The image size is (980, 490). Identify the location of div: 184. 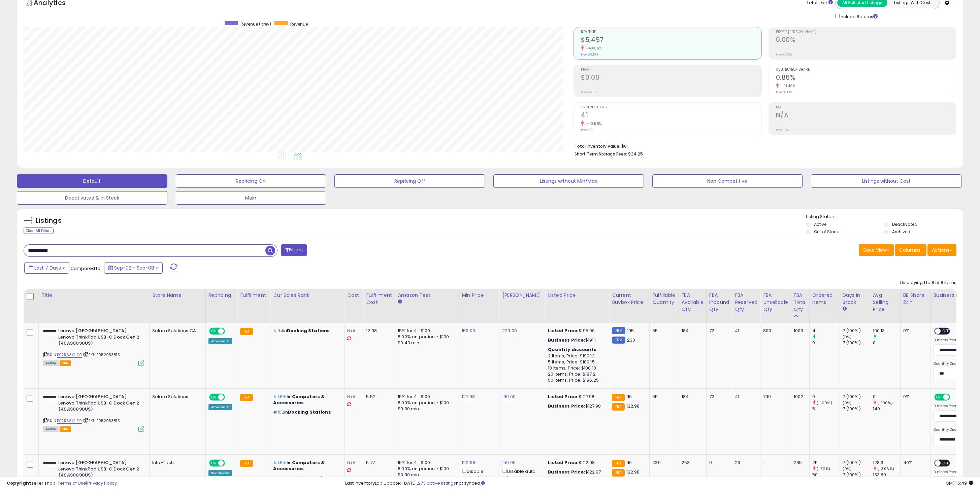
(692, 330).